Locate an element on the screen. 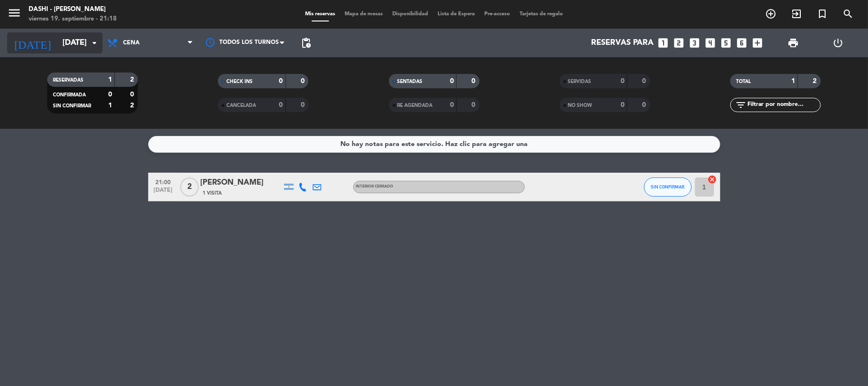 The width and height of the screenshot is (868, 386). span: Mapa de mesas is located at coordinates (364, 14).